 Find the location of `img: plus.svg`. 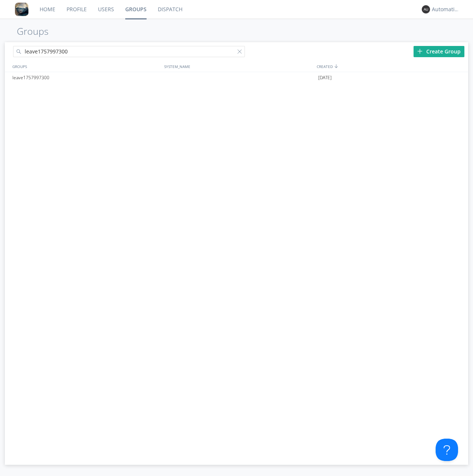

img: plus.svg is located at coordinates (420, 52).